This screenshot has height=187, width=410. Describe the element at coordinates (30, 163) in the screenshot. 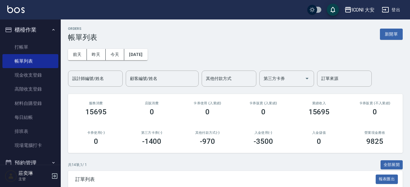

I see `button: 預約管理` at that location.